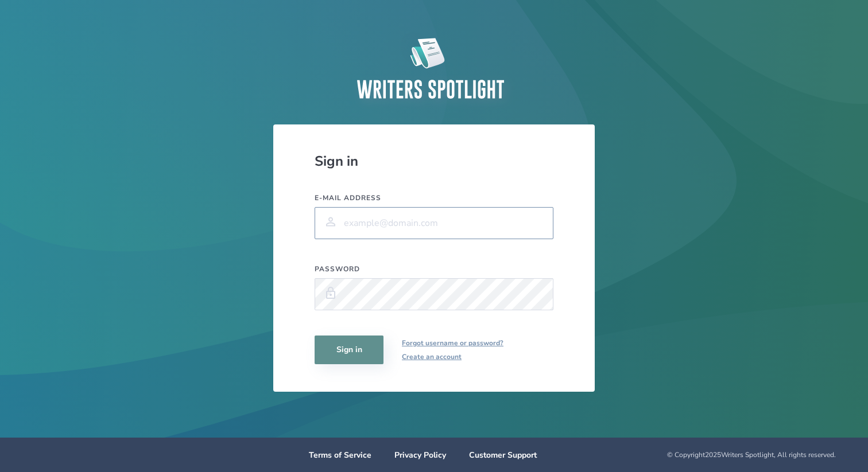  I want to click on button: Sign in, so click(349, 350).